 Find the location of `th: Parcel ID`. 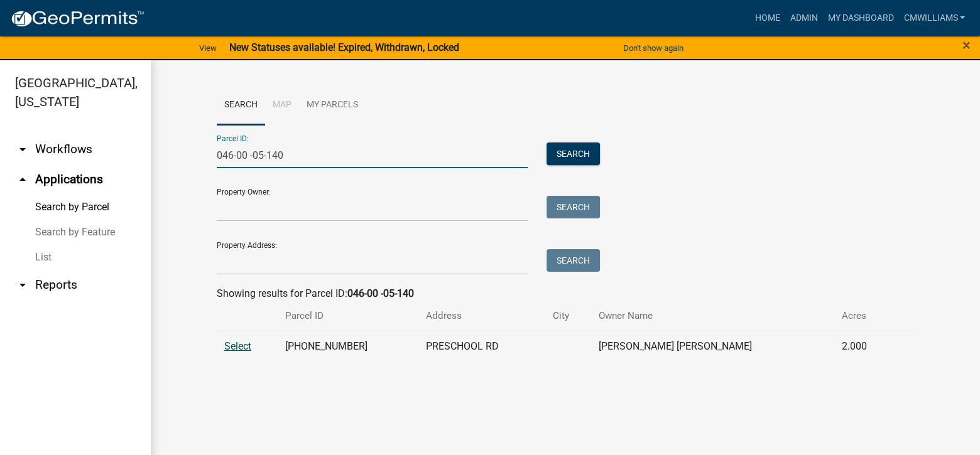

th: Parcel ID is located at coordinates (348, 316).